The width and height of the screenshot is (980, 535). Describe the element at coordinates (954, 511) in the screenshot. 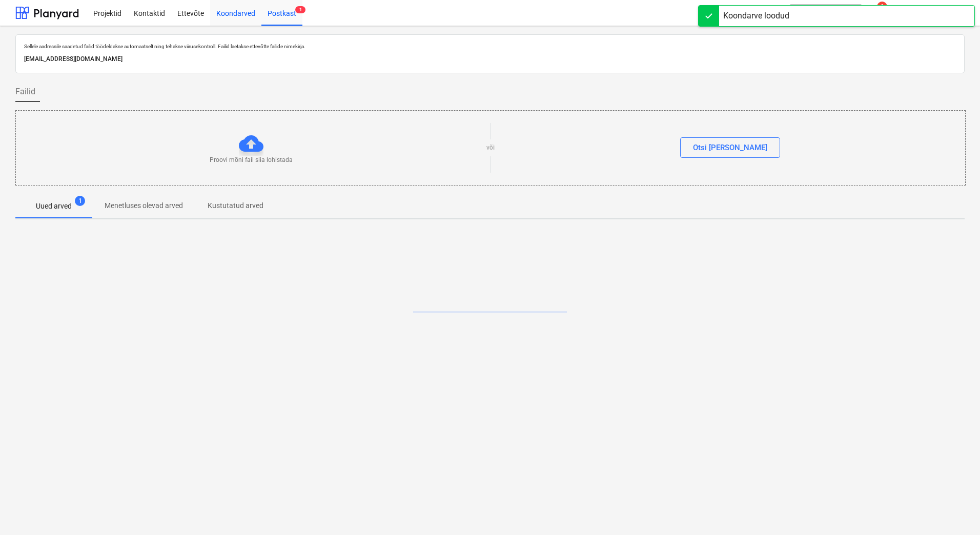

I see `div: Chat Widget` at that location.